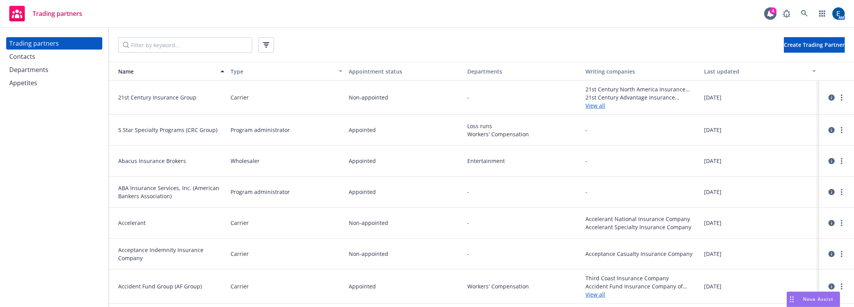 The width and height of the screenshot is (854, 307). What do you see at coordinates (23, 83) in the screenshot?
I see `div: Appetites` at bounding box center [23, 83].